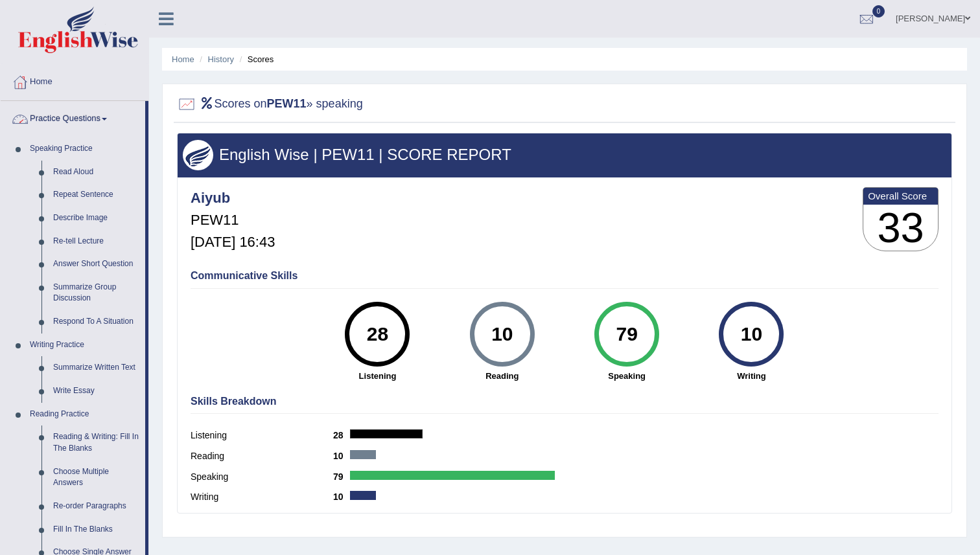 The image size is (980, 555). Describe the element at coordinates (85, 149) in the screenshot. I see `a: Speaking Practice` at that location.